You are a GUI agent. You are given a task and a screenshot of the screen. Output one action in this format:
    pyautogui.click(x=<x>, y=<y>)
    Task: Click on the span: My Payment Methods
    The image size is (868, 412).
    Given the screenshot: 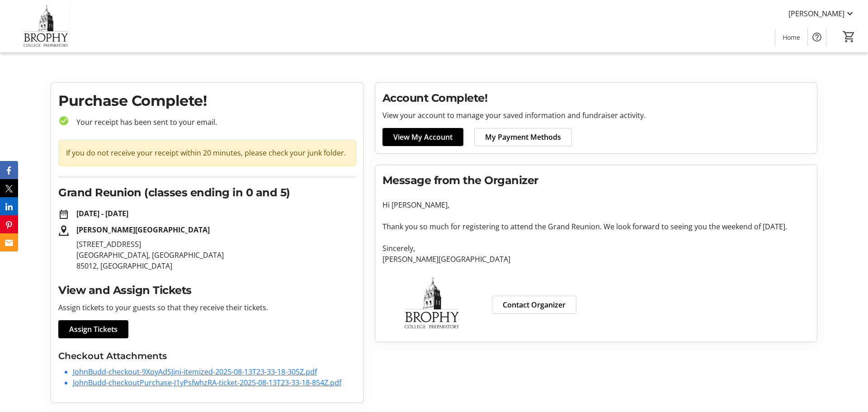 What is the action you would take?
    pyautogui.click(x=523, y=137)
    